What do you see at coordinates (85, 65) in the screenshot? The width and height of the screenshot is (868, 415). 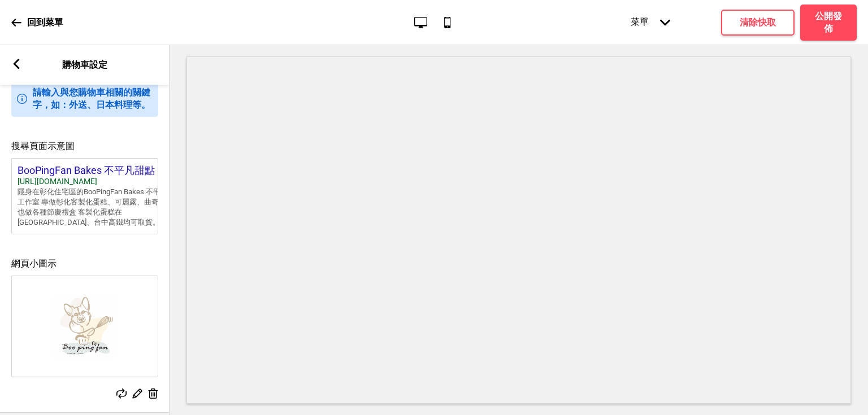 I see `p: 購物車設定` at bounding box center [85, 65].